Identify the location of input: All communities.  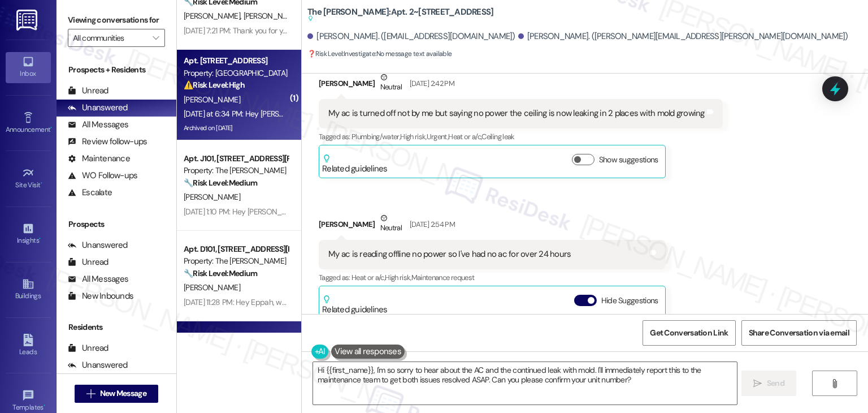
(110, 38).